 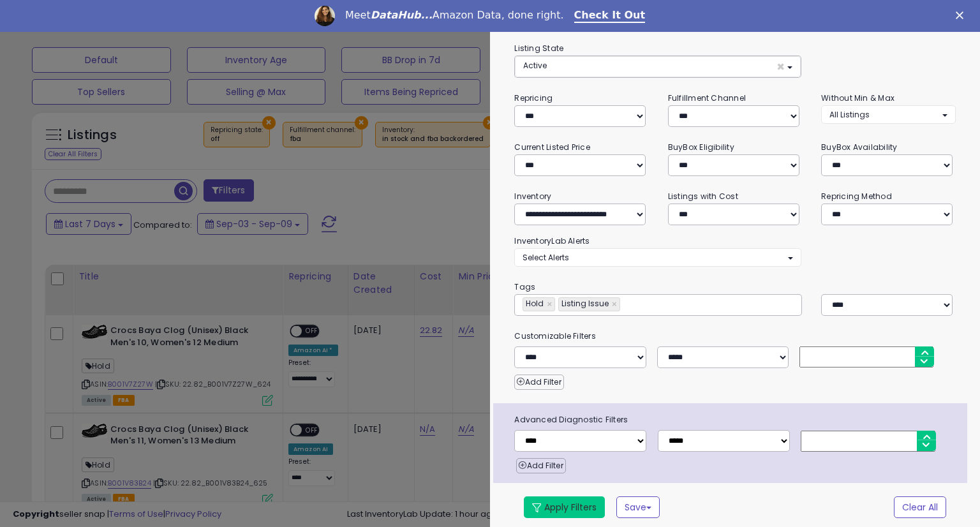 What do you see at coordinates (856, 196) in the screenshot?
I see `small: Repricing Method` at bounding box center [856, 196].